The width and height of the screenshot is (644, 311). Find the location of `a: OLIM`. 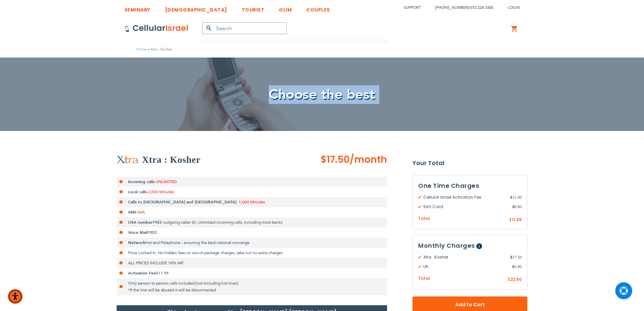

a: OLIM is located at coordinates (285, 8).